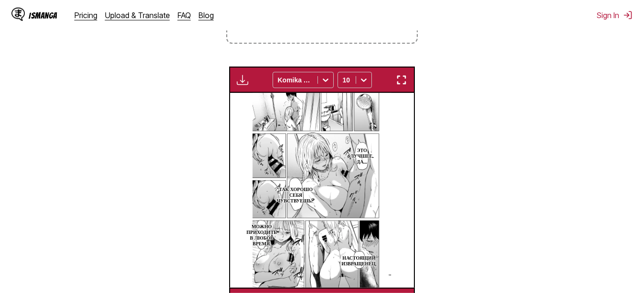 The width and height of the screenshot is (644, 293). What do you see at coordinates (43, 15) in the screenshot?
I see `div: IsManga` at bounding box center [43, 15].